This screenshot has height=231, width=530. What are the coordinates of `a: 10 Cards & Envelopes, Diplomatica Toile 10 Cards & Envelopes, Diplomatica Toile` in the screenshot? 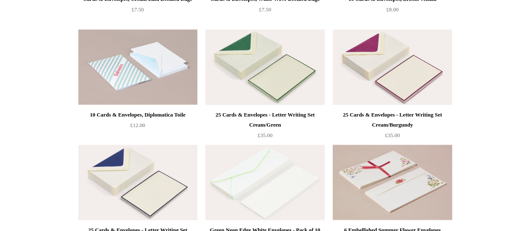 It's located at (138, 67).